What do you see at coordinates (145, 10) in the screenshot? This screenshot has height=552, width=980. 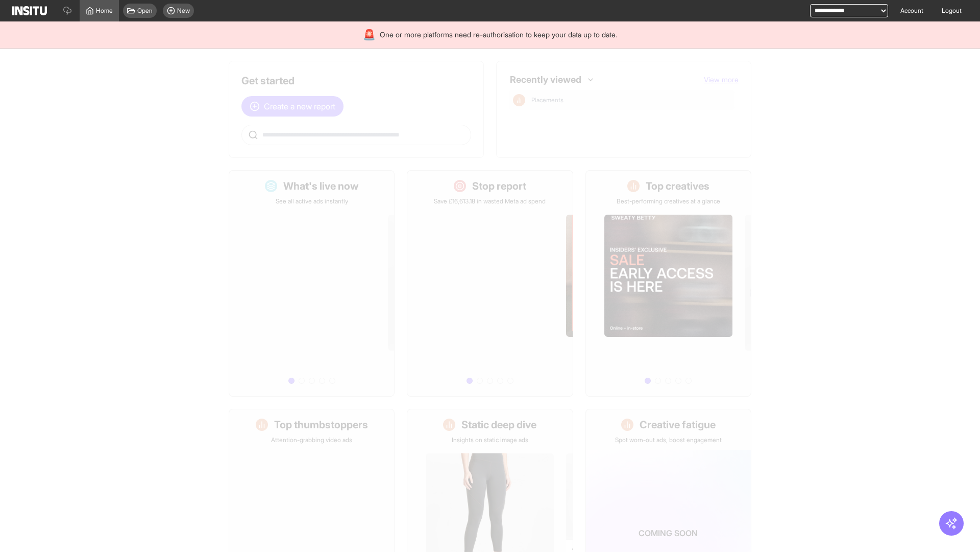 I see `span: Open` at bounding box center [145, 10].